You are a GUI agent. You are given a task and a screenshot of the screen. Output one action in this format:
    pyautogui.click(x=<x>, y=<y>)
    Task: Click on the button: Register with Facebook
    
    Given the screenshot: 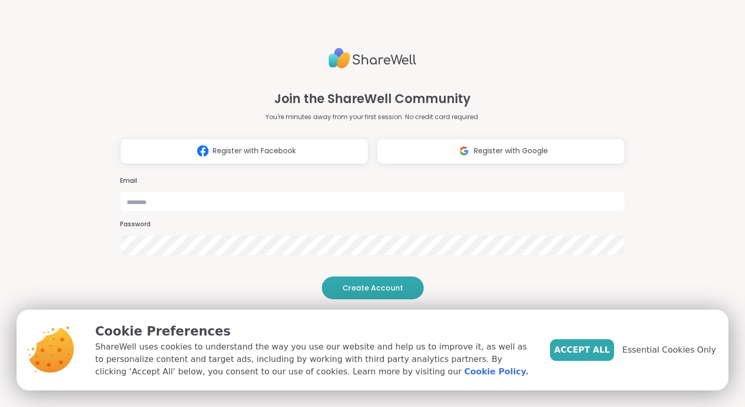 What is the action you would take?
    pyautogui.click(x=244, y=151)
    